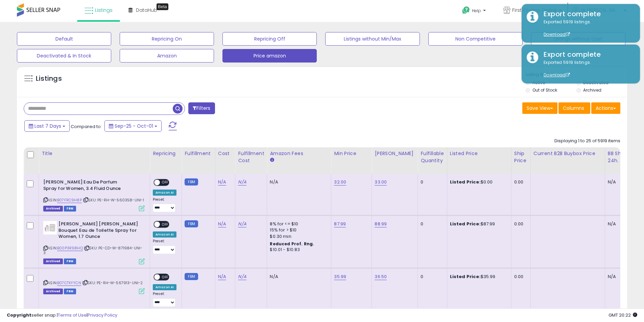 This screenshot has width=644, height=322. I want to click on button: Actions, so click(606, 108).